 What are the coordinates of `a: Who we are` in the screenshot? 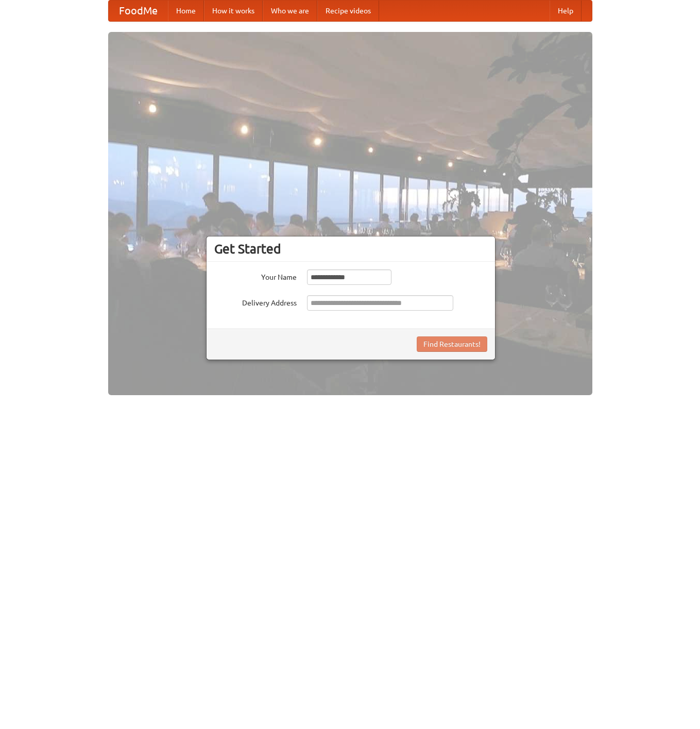 It's located at (290, 11).